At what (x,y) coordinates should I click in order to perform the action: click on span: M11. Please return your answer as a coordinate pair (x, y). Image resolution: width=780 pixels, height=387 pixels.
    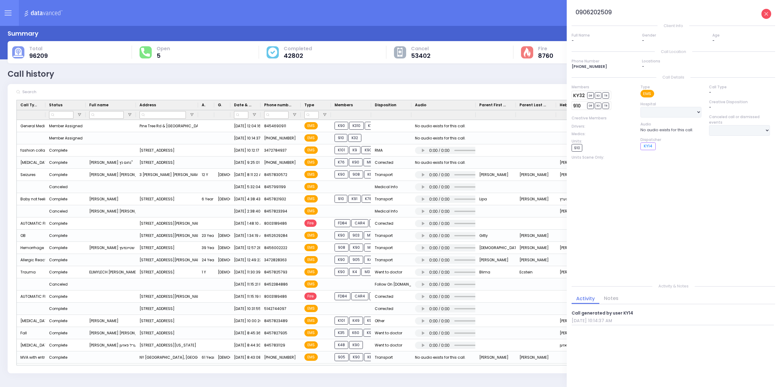
    Looking at the image, I should click on (370, 235).